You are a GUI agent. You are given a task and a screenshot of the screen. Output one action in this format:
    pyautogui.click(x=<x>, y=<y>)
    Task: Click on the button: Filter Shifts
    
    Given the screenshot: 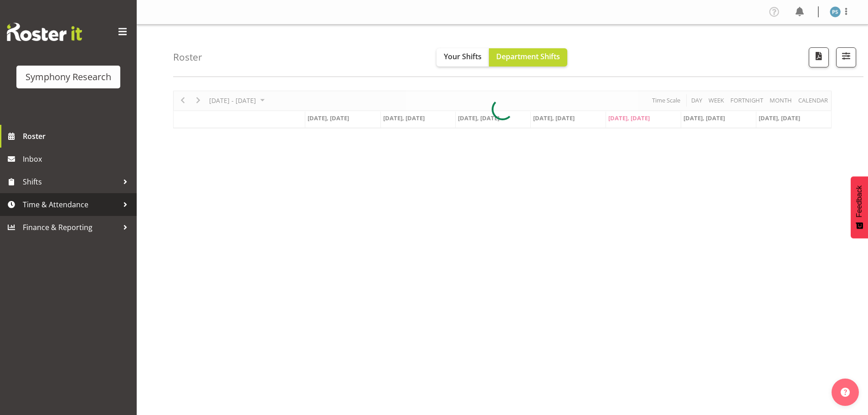 What is the action you would take?
    pyautogui.click(x=846, y=58)
    